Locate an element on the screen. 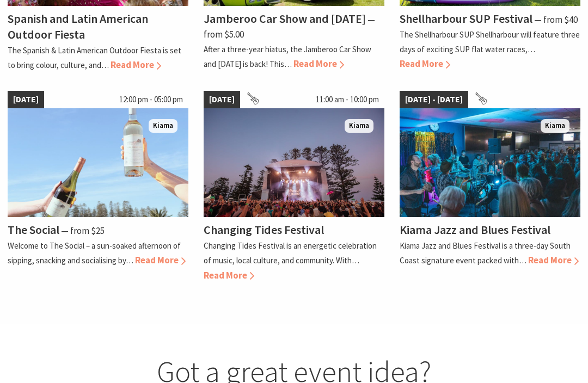  h4: Changing Tides Festival is located at coordinates (264, 230).